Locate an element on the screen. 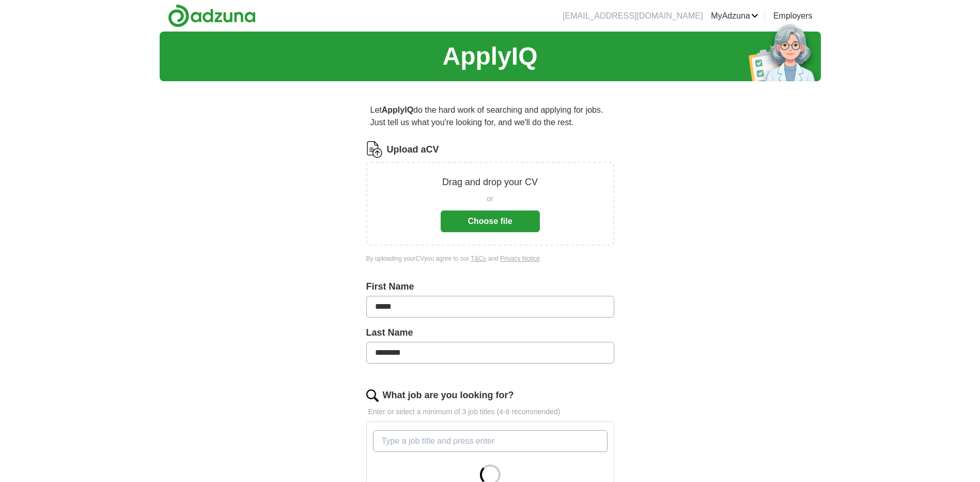 Image resolution: width=980 pixels, height=482 pixels. img: search.png is located at coordinates (373, 395).